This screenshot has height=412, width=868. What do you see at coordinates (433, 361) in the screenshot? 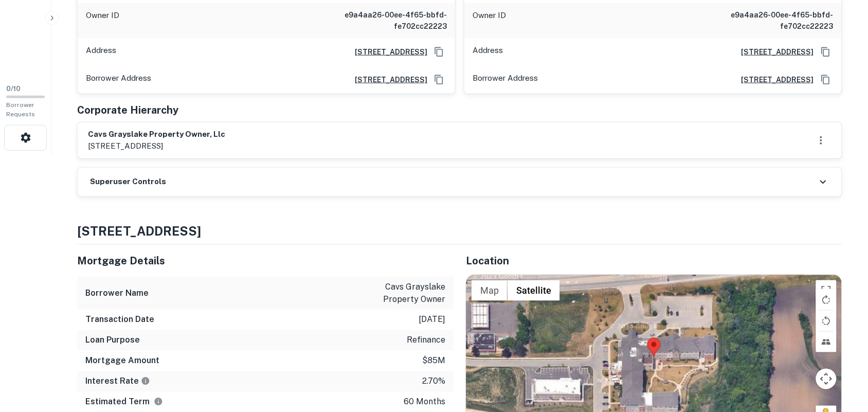
I see `p: $85m` at bounding box center [433, 361].